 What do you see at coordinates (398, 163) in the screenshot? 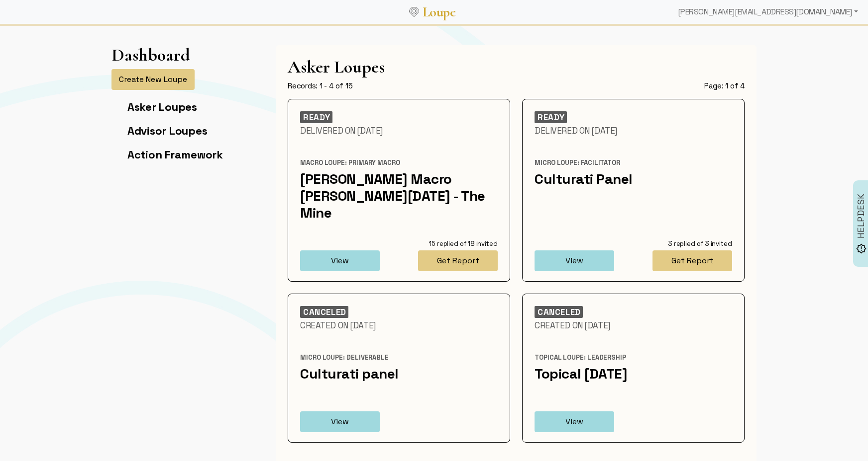
I see `div: Macro Loupe: Primary Macro` at bounding box center [398, 163].